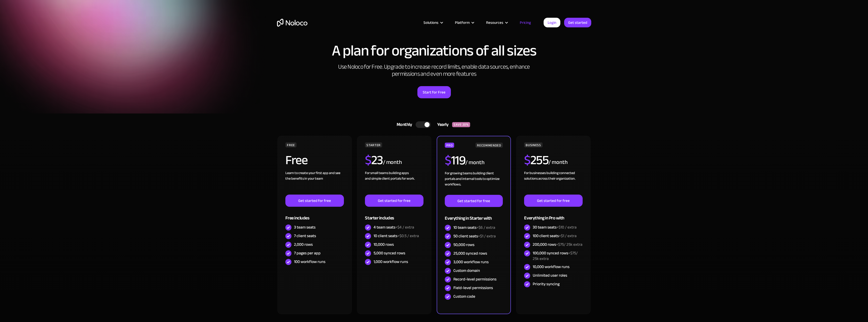 This screenshot has width=868, height=322. What do you see at coordinates (552, 22) in the screenshot?
I see `a: Login` at bounding box center [552, 22].